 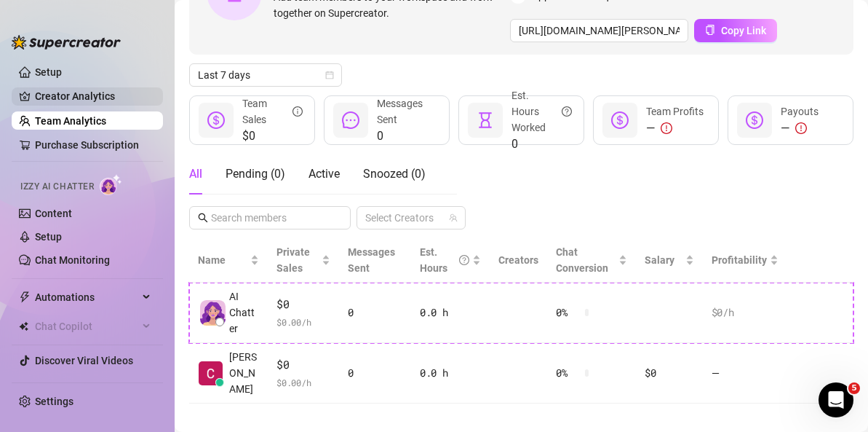 I want to click on span: Team Profits, so click(x=674, y=111).